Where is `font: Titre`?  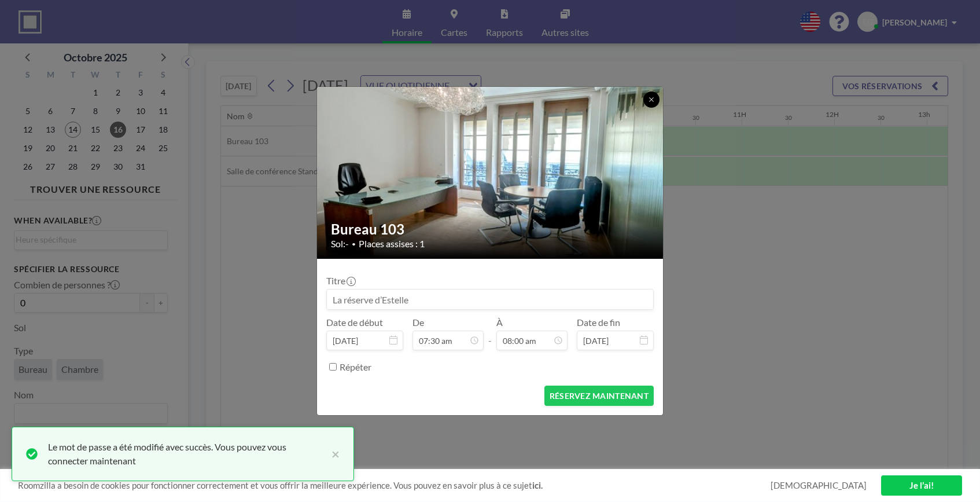 font: Titre is located at coordinates (336, 280).